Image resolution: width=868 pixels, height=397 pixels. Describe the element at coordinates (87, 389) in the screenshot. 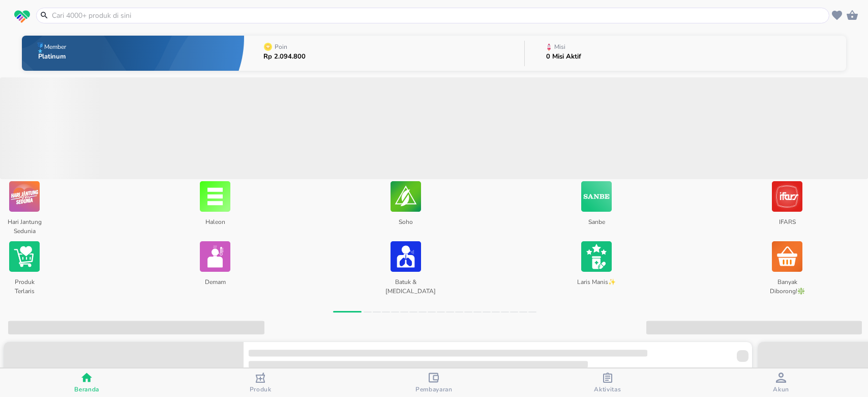

I see `span: Beranda` at that location.